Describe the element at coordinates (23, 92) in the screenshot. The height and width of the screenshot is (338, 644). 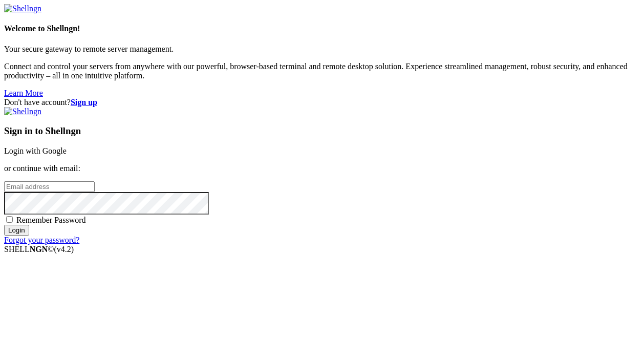
I see `a: Learn More` at that location.